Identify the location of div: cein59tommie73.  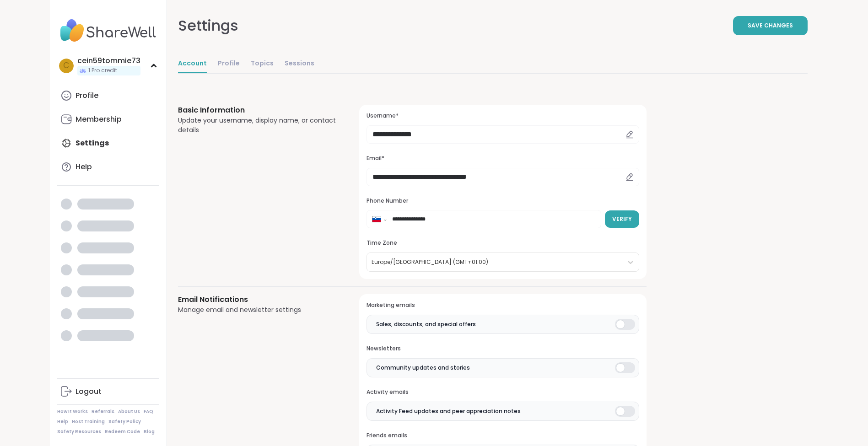
(109, 61).